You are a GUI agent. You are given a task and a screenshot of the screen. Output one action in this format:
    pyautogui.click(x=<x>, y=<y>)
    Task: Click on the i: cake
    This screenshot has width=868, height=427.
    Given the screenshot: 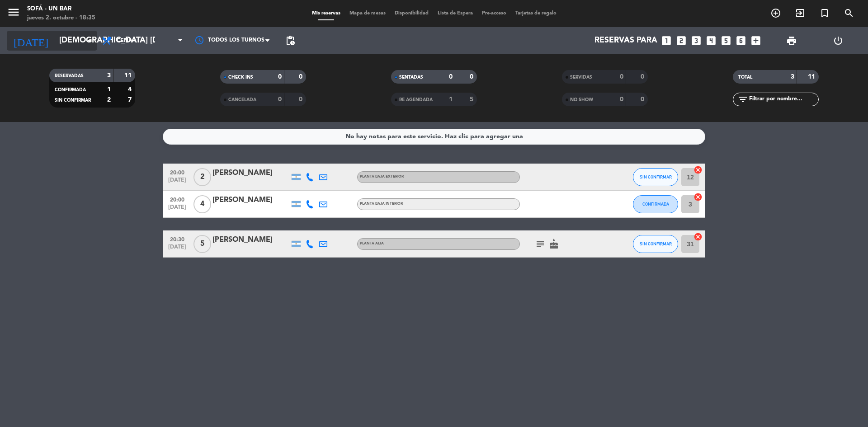 What is the action you would take?
    pyautogui.click(x=554, y=244)
    